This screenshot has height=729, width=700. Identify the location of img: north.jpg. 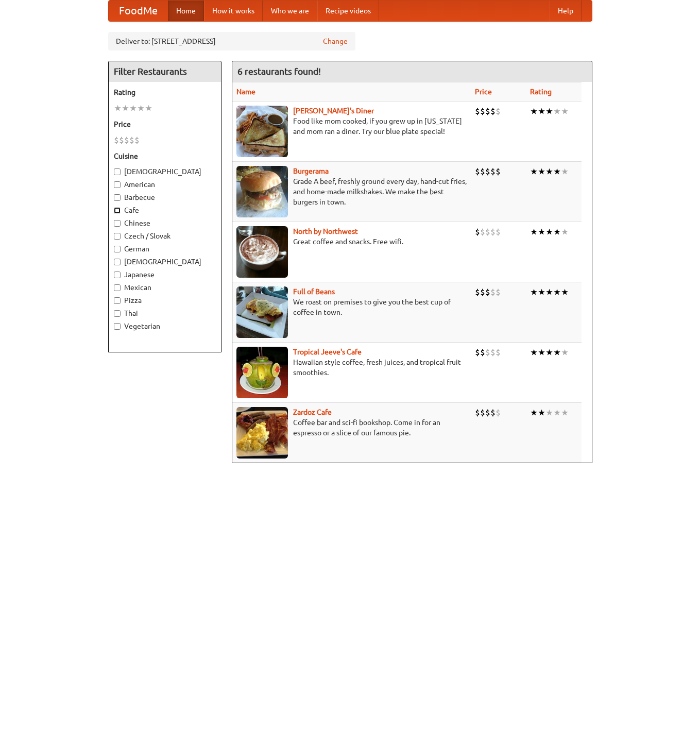
(262, 252).